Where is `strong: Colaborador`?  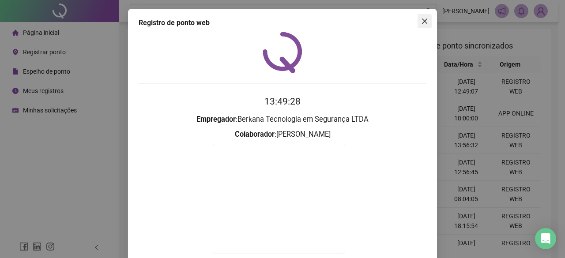 strong: Colaborador is located at coordinates (255, 134).